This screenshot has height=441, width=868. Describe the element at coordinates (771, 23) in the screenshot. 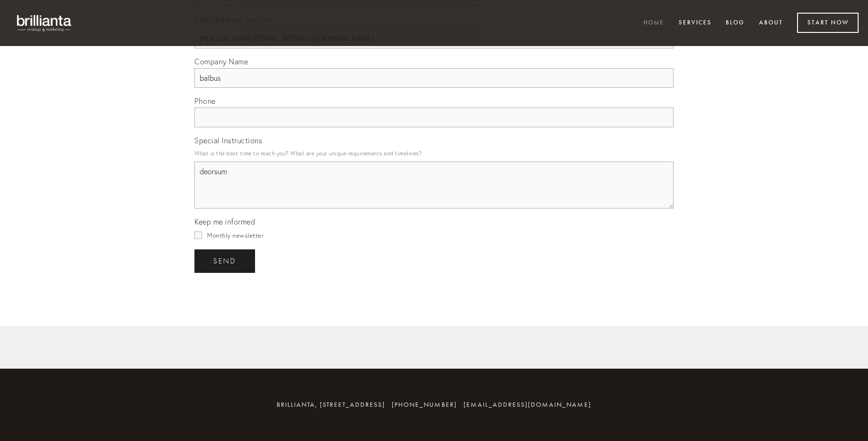

I see `a: About` at that location.